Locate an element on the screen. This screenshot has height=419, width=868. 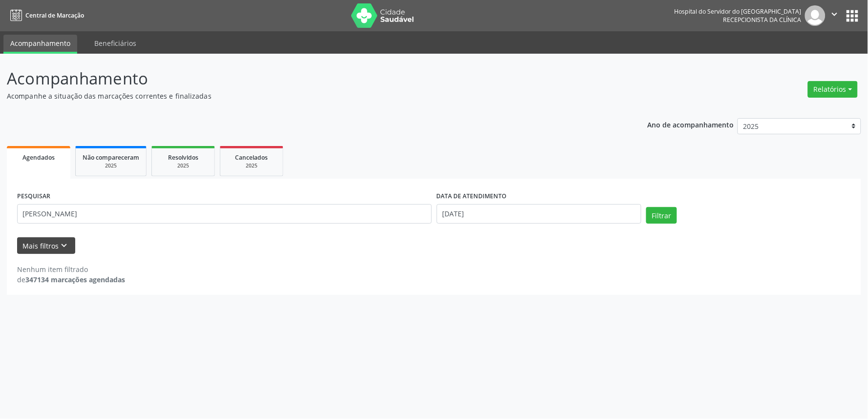
button: apps is located at coordinates (853, 16).